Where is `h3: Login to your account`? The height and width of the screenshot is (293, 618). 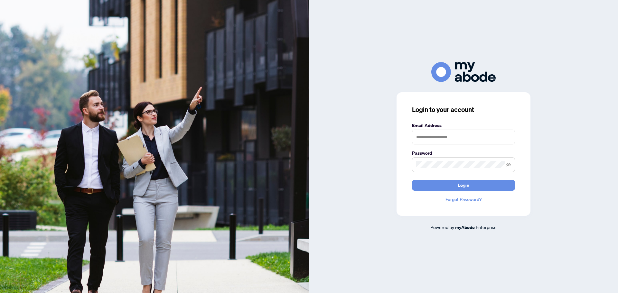
h3: Login to your account is located at coordinates (464, 110).